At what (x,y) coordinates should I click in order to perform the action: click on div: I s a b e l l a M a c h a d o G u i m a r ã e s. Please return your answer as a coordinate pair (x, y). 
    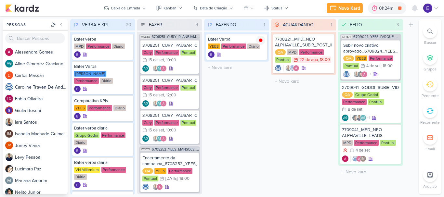
    Looking at the image, I should click on (41, 134).